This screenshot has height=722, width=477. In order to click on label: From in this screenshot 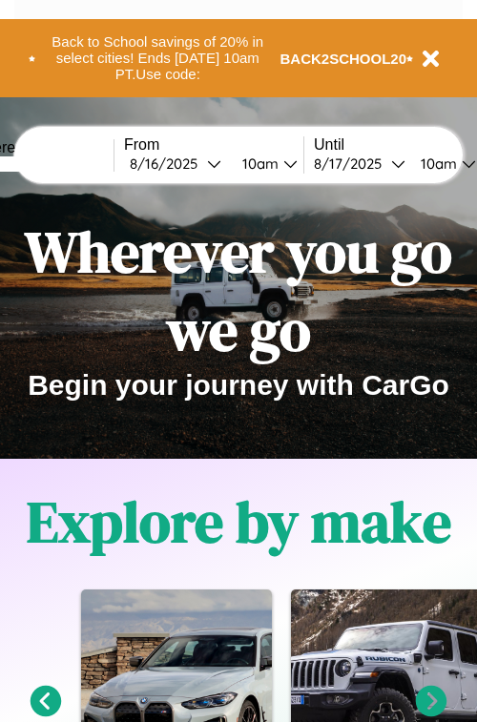, I will do `click(214, 145)`.